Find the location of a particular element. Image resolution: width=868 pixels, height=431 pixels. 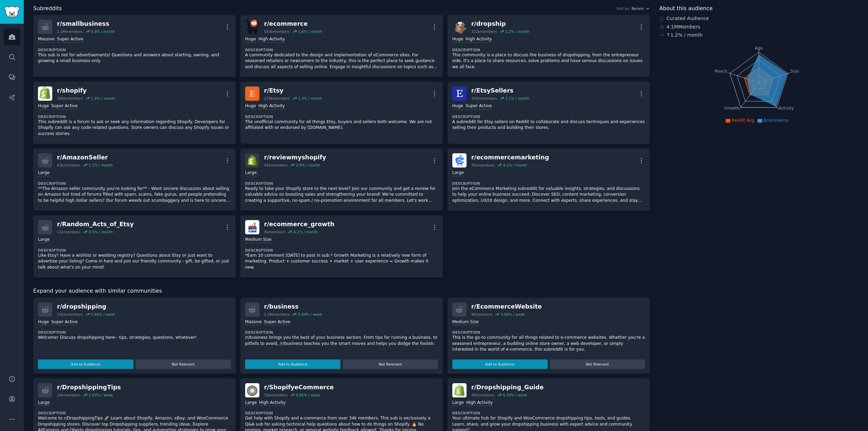

p: This is the go-to community for all things related to e-commerce websites. Whether you're a seaso... is located at coordinates (549, 343).